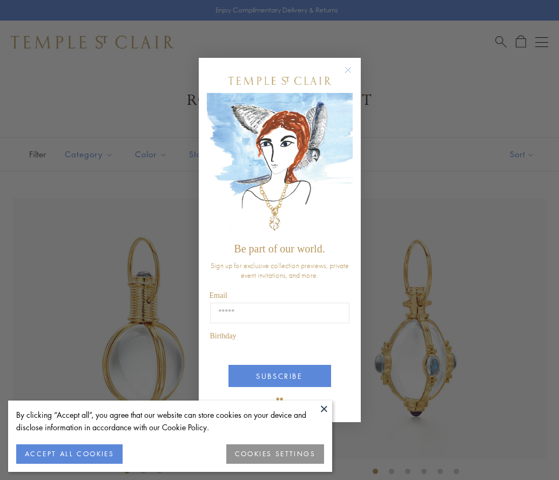 The height and width of the screenshot is (480, 559). I want to click on button: Close dialog, so click(353, 75).